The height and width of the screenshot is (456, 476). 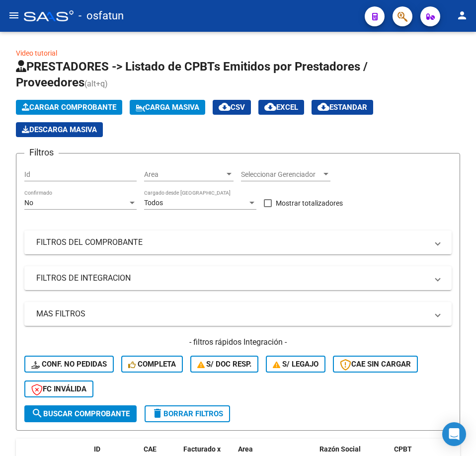 What do you see at coordinates (96, 83) in the screenshot?
I see `span: (alt+q)` at bounding box center [96, 83].